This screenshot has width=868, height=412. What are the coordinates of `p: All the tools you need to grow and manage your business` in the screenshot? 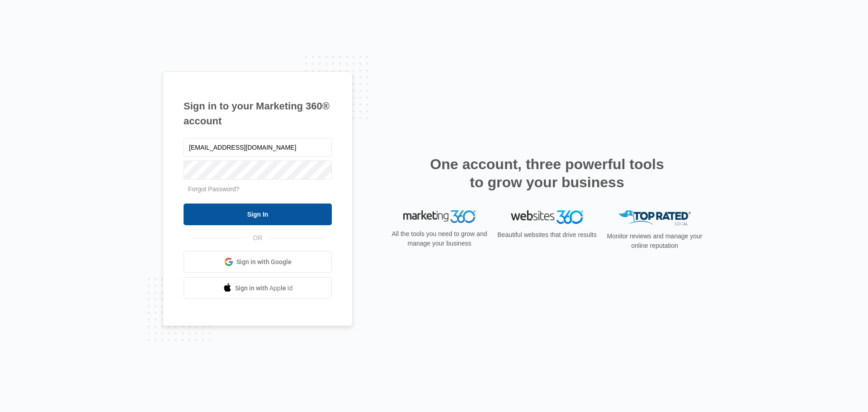 It's located at (439, 239).